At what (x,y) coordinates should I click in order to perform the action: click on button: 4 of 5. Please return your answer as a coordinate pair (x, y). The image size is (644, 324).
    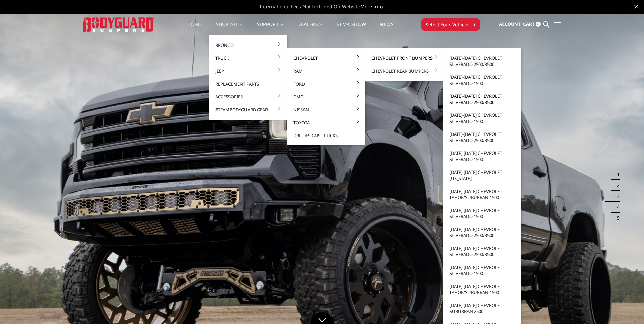
    Looking at the image, I should click on (616, 207).